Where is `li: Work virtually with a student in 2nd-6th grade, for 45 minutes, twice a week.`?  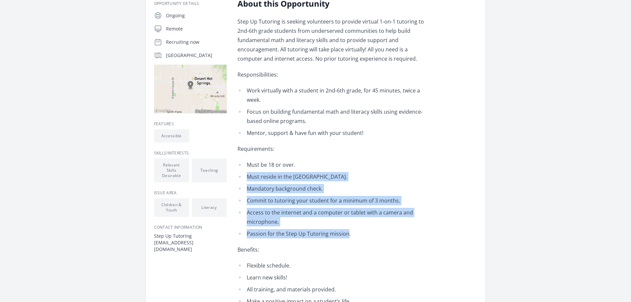
li: Work virtually with a student in 2nd-6th grade, for 45 minutes, twice a week. is located at coordinates (334, 95).